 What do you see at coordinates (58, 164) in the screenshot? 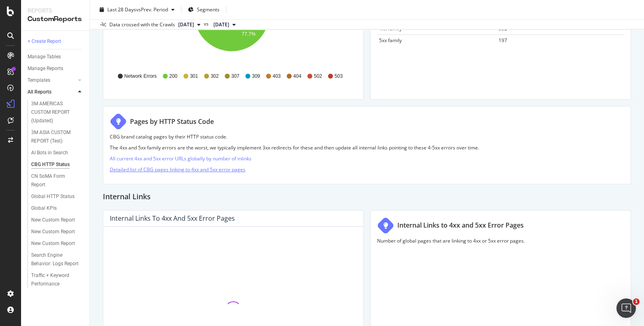
I see `a: CBG HTTP Status` at bounding box center [58, 164].